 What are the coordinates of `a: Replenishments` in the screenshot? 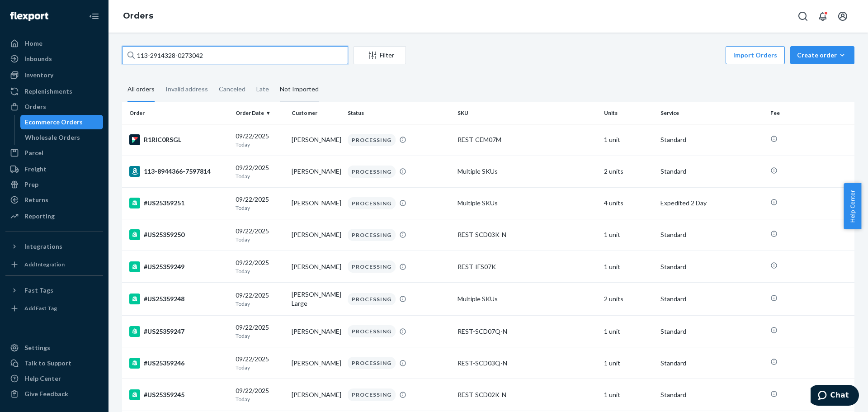 It's located at (55, 92).